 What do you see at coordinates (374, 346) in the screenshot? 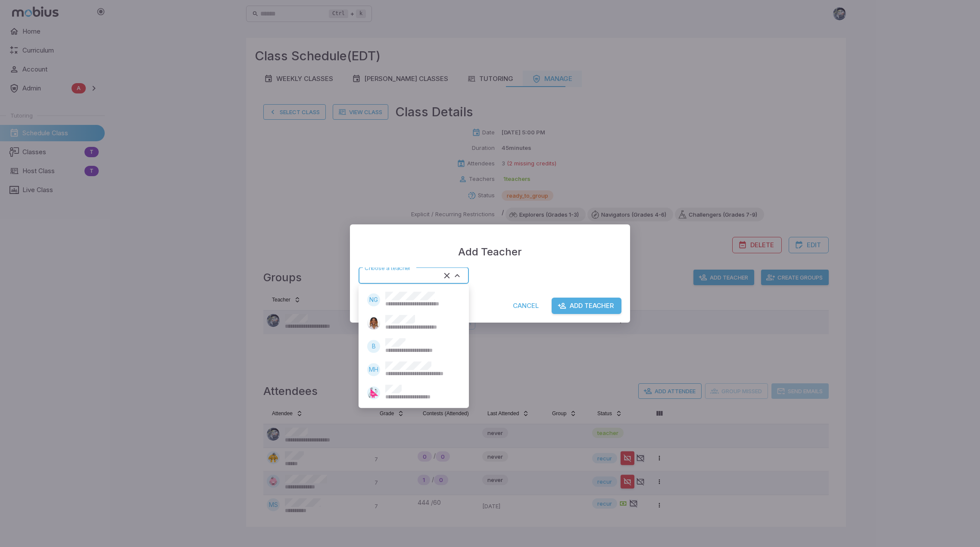
I see `div: B` at bounding box center [374, 346].